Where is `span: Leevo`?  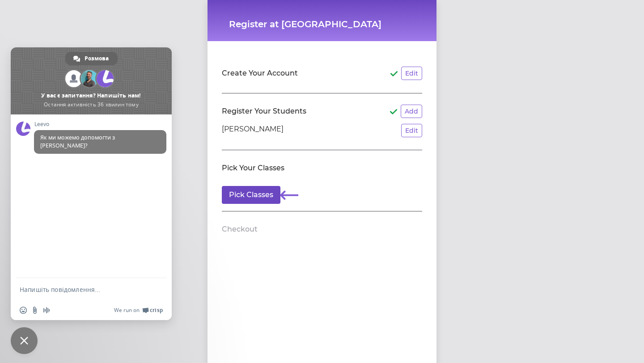 span: Leevo is located at coordinates (100, 124).